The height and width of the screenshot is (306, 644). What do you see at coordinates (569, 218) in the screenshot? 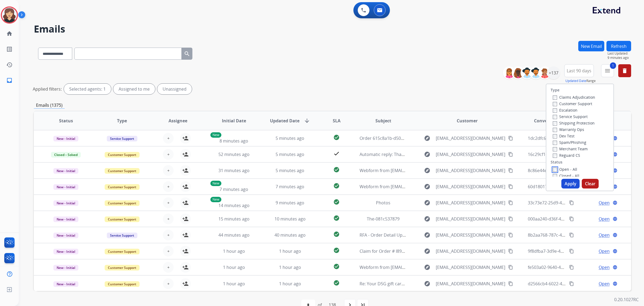
I see `span: 000aa240-d36f-4b14-80a1-2498008a1e74` at bounding box center [569, 218].